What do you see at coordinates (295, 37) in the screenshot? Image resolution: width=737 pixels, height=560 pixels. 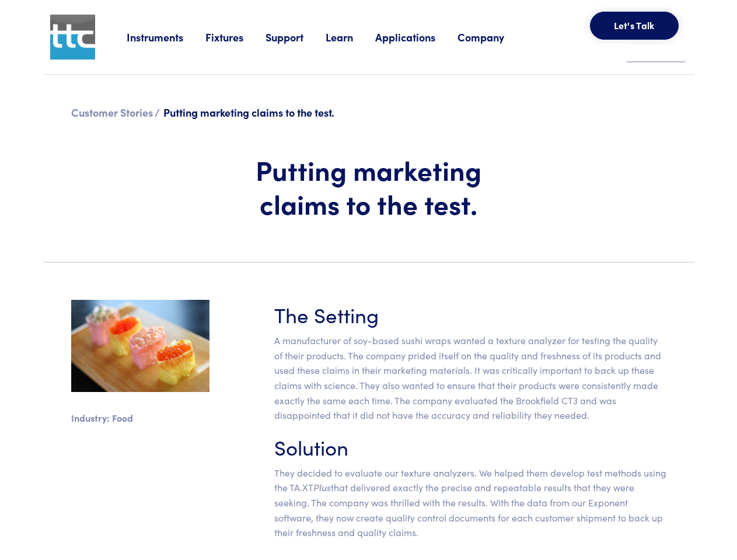 I see `a: Support` at bounding box center [295, 37].